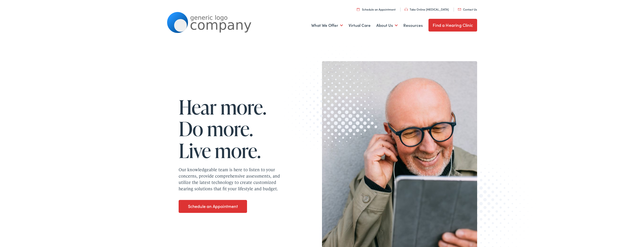 The width and height of the screenshot is (644, 247). Describe the element at coordinates (360, 26) in the screenshot. I see `a: Virtual Care` at that location.